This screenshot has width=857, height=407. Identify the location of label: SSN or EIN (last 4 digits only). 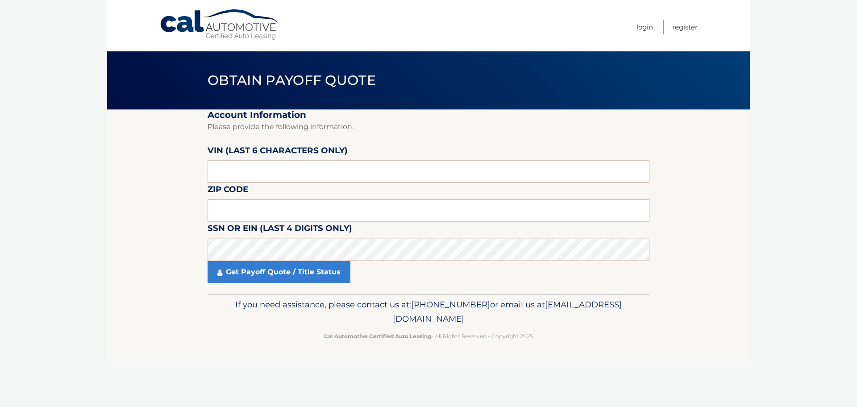
(280, 229).